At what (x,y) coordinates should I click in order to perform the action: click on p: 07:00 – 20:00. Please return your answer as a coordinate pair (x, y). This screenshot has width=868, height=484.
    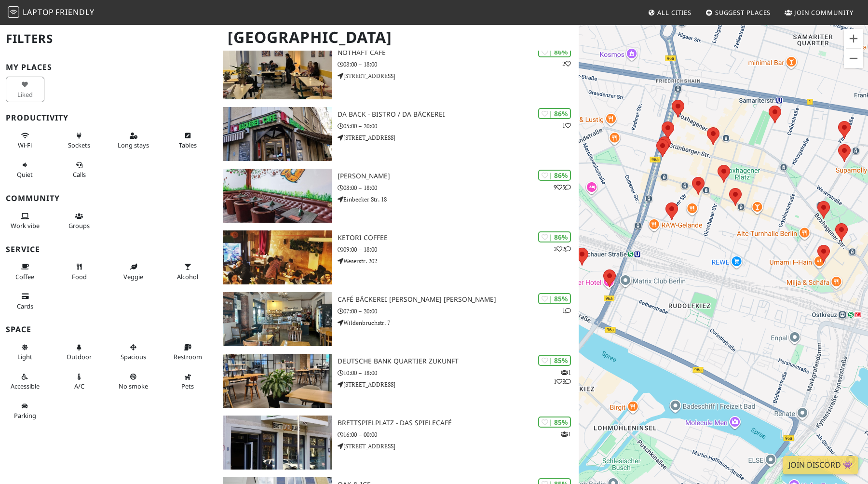
    Looking at the image, I should click on (458, 311).